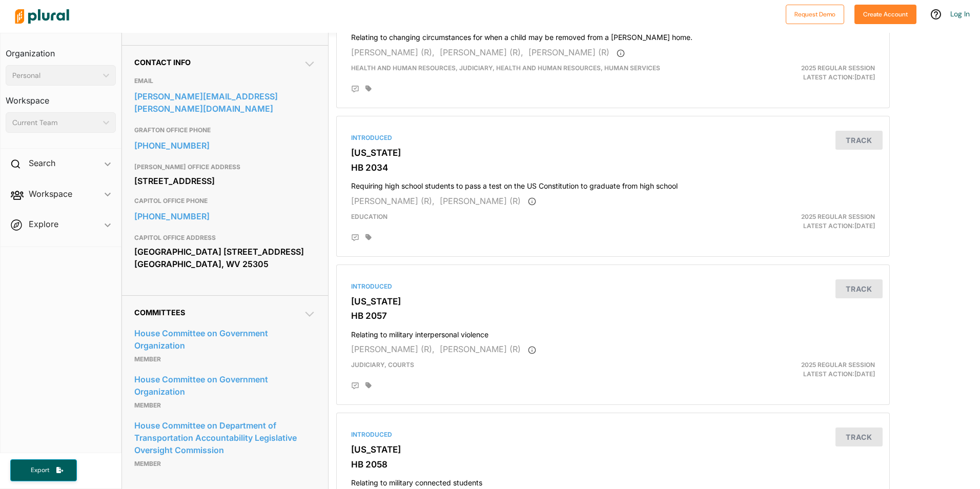 The width and height of the screenshot is (980, 489). Describe the element at coordinates (506, 68) in the screenshot. I see `span: Health and Human Resources, Judiciary, Health and Human Resources, Human Services` at that location.